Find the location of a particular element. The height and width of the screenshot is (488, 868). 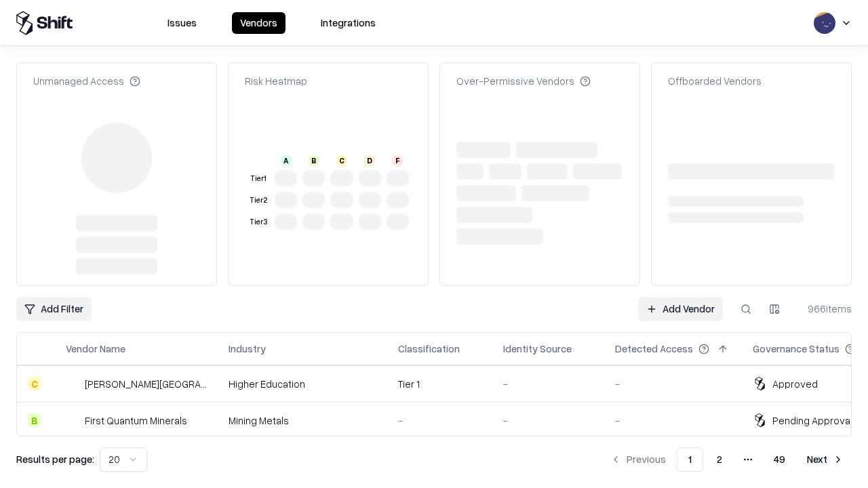

button: Add Filter is located at coordinates (54, 309).